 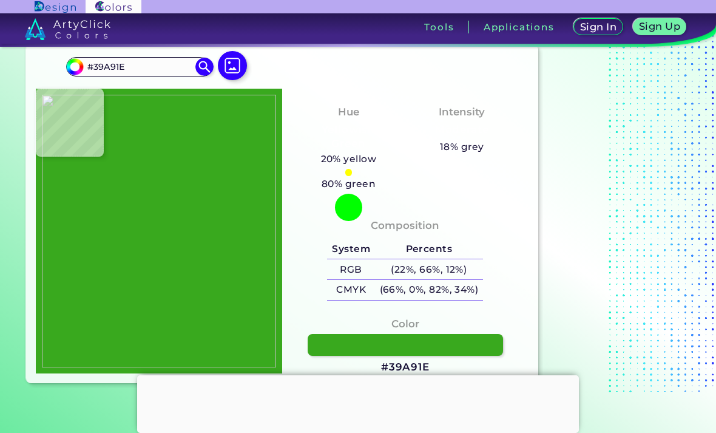 I want to click on img: 7136e9e4-f879-4966-9506-f90bac5f7834, so click(x=159, y=231).